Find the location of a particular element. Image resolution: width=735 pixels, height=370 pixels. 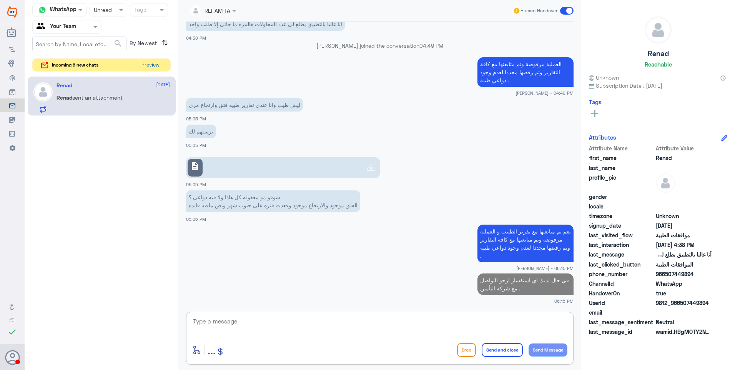

span: last_interaction is located at coordinates (622, 245).